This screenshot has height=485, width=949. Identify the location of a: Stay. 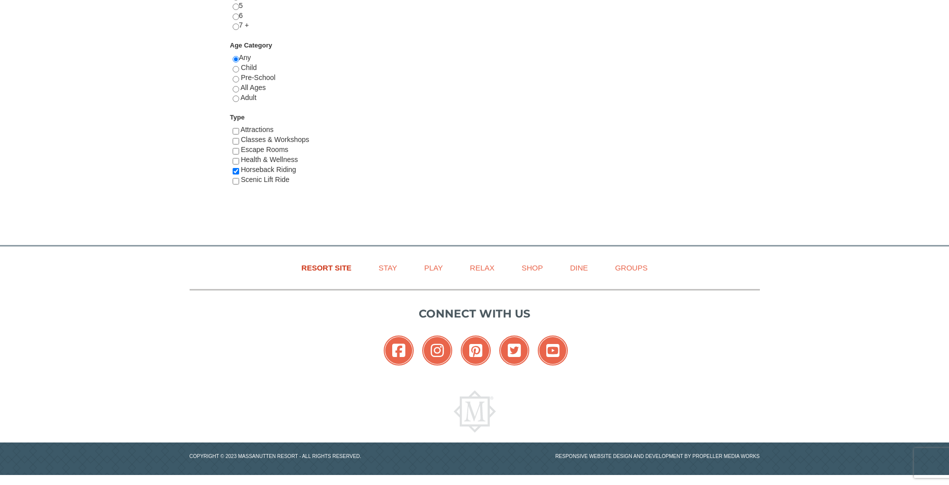
(388, 268).